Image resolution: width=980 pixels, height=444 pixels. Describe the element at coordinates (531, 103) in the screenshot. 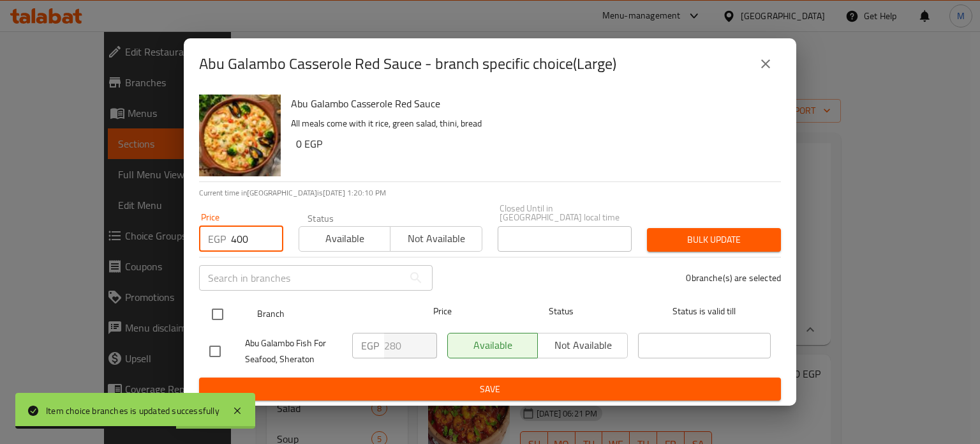

I see `h6: Abu Galambo Casserole Red Sauce` at that location.